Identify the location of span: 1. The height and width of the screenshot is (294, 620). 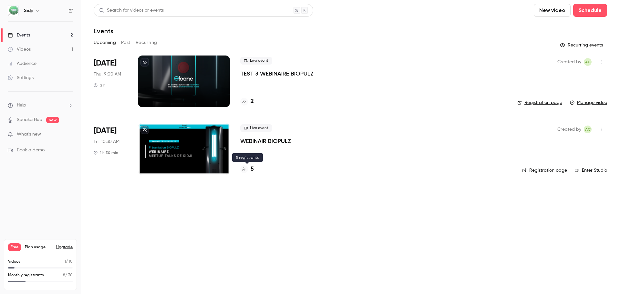
(65, 262).